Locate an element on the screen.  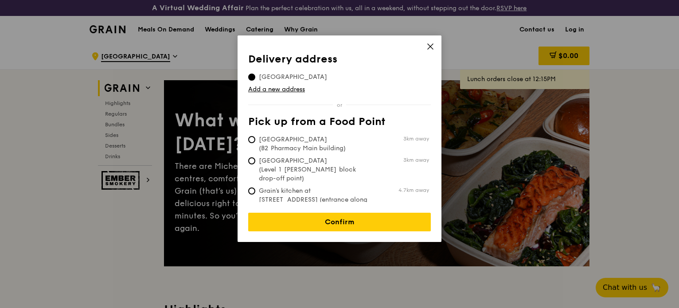
a: Add a new address is located at coordinates (339, 89).